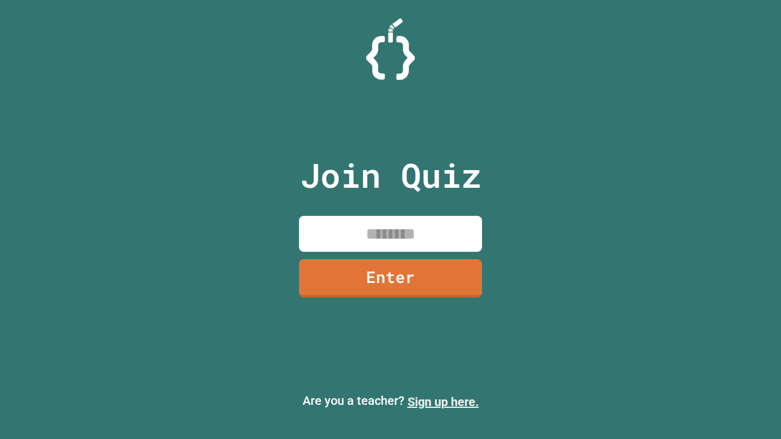 The width and height of the screenshot is (781, 439). I want to click on p: Are you a teacher?, so click(391, 401).